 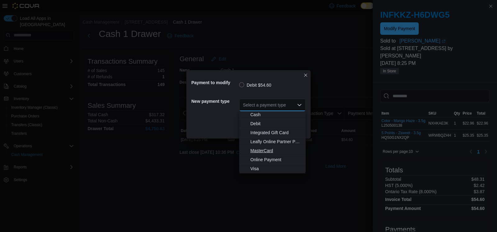 I want to click on div: Choose from the following options, so click(x=272, y=142).